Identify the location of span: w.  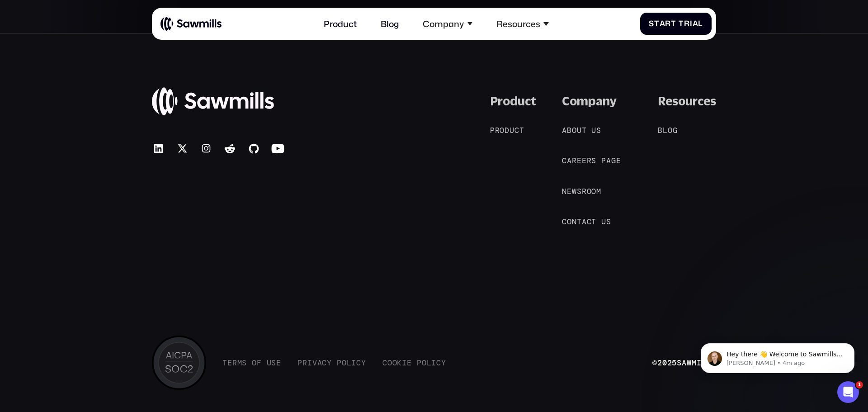
(574, 191).